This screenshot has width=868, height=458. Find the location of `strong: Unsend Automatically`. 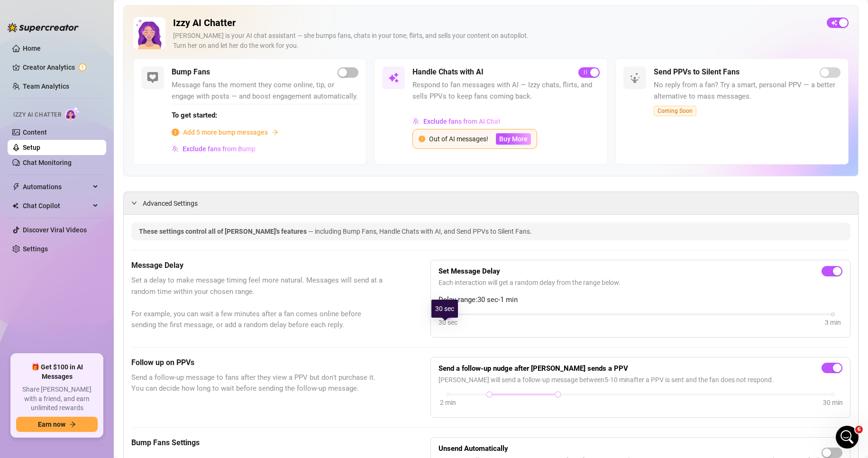

strong: Unsend Automatically is located at coordinates (473, 449).